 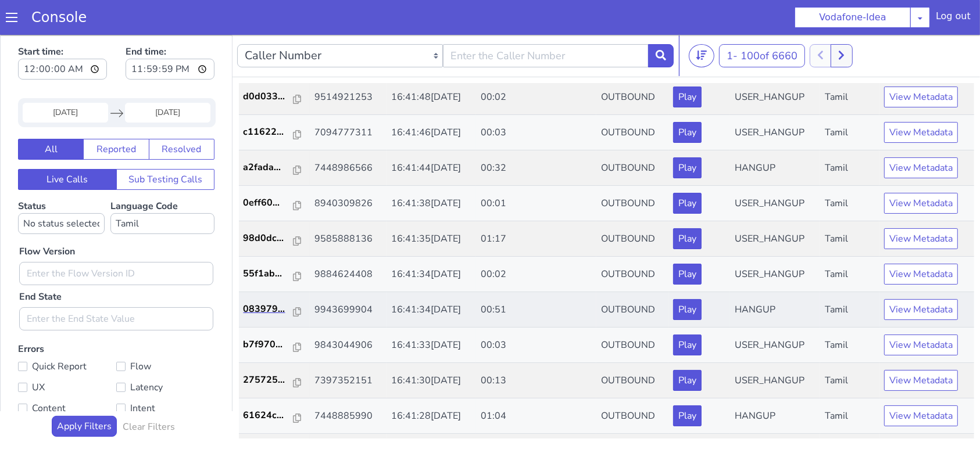 What do you see at coordinates (536, 169) in the screenshot?
I see `td: 00:01` at bounding box center [536, 169].